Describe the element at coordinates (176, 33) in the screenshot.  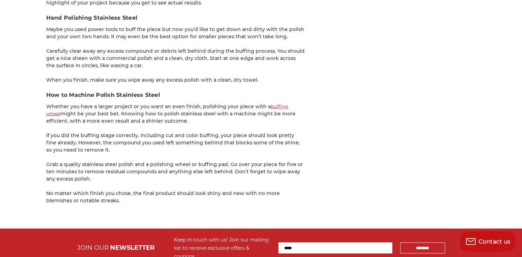
I see `p: Maybe you used power tools to buff the piece but now you’d like to get down and dirty with the po...` at that location.